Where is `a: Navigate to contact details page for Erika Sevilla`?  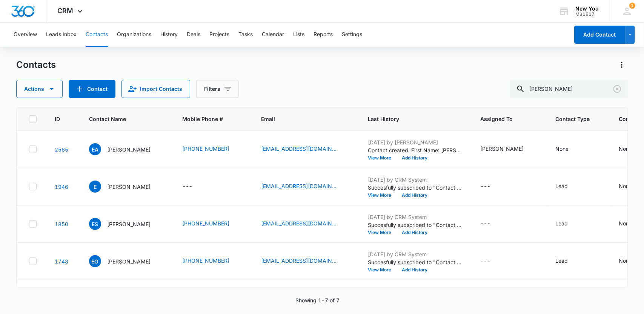 a: Navigate to contact details page for Erika Sevilla is located at coordinates (61, 224).